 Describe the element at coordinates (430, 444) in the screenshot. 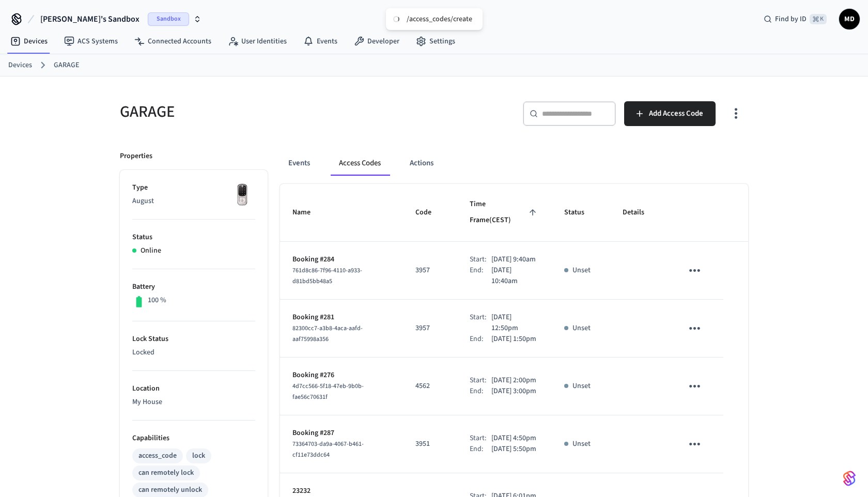

I see `p: 3951` at that location.